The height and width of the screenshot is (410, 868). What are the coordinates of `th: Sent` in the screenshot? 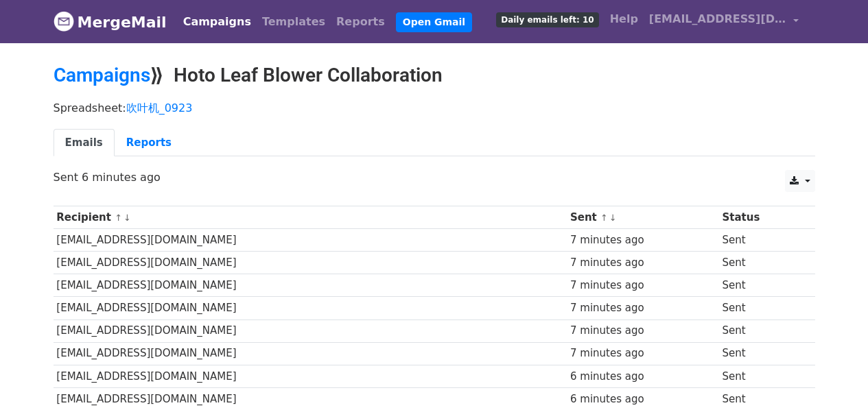 It's located at (642, 217).